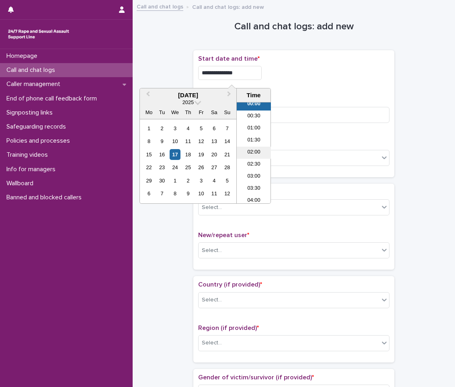 Image resolution: width=455 pixels, height=387 pixels. I want to click on p: Homepage, so click(23, 56).